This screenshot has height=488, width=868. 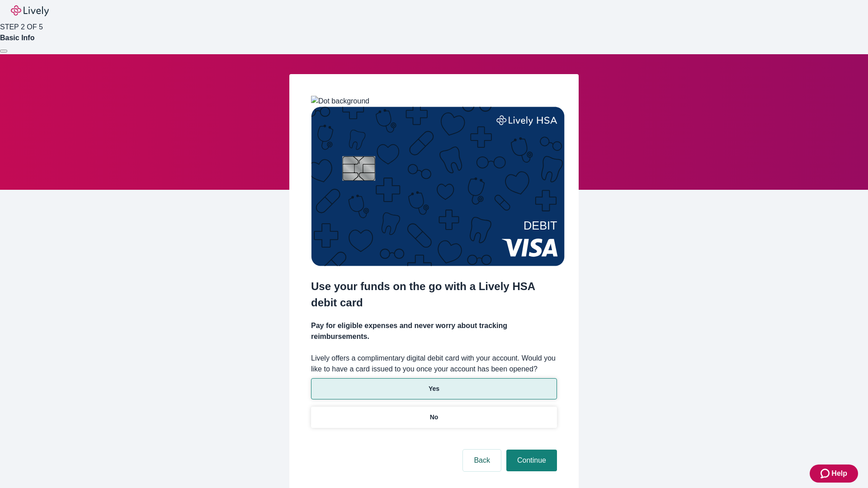 What do you see at coordinates (437, 186) in the screenshot?
I see `img: Debit card` at bounding box center [437, 186].